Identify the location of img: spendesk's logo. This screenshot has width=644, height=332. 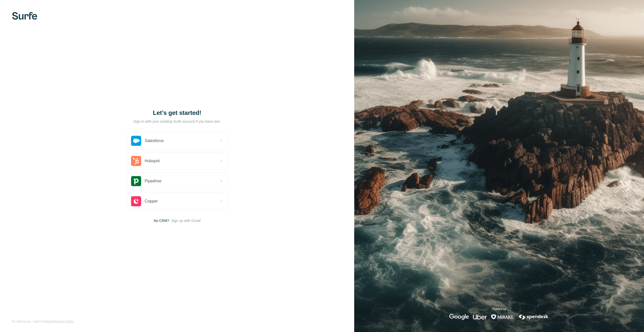
(534, 317).